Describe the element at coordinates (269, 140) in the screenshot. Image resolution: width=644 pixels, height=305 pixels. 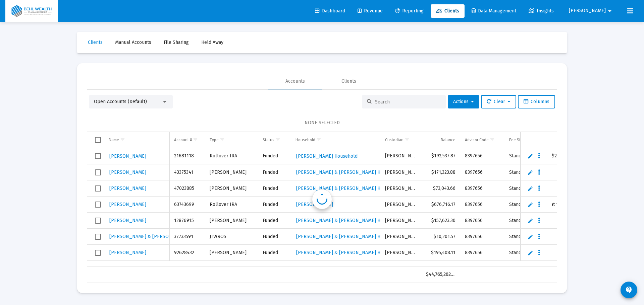
I see `div: Status` at that location.